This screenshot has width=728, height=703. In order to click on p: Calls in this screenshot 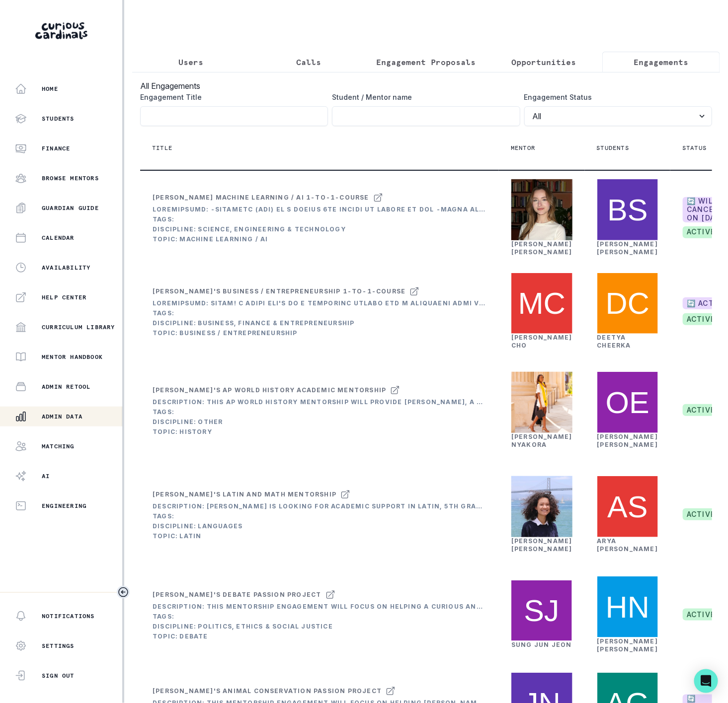, I will do `click(308, 62)`.